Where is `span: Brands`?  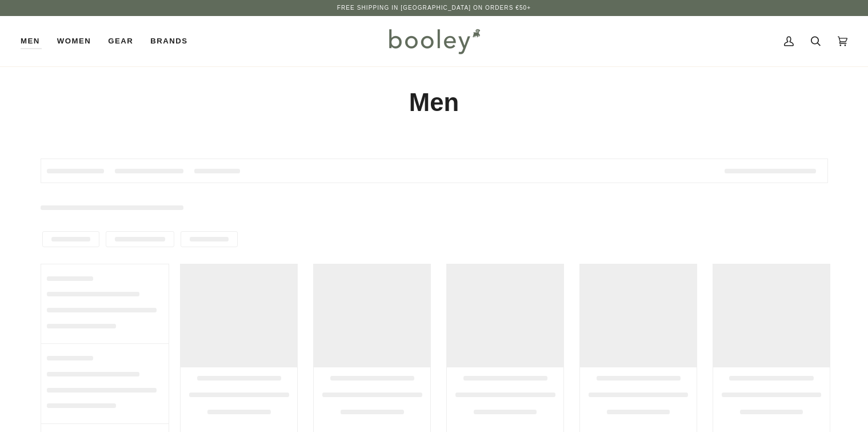 span: Brands is located at coordinates (168, 41).